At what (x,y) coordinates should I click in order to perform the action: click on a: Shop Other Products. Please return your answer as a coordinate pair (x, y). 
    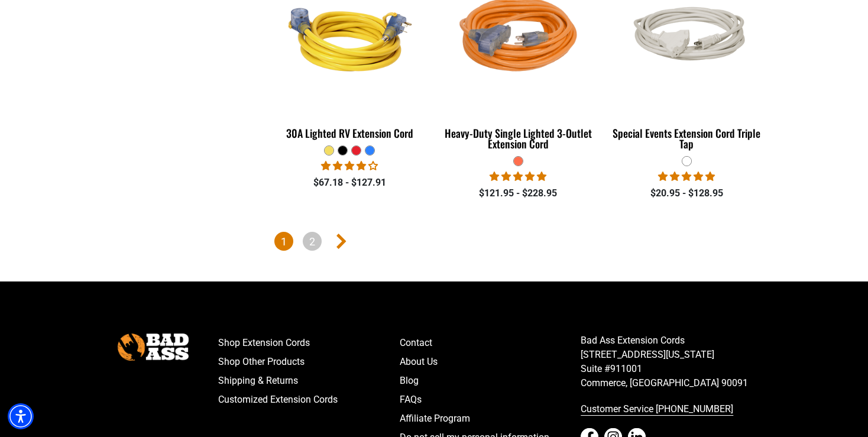
    Looking at the image, I should click on (308, 362).